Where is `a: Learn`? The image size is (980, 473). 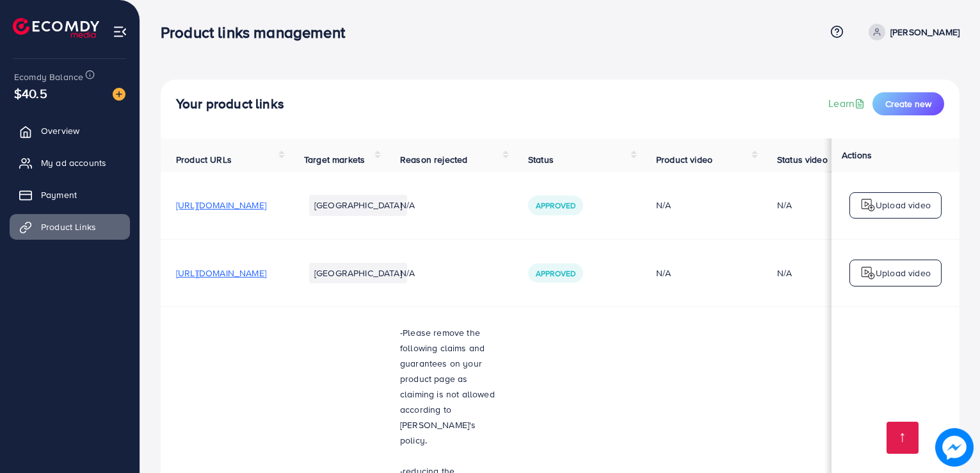 a: Learn is located at coordinates (847, 103).